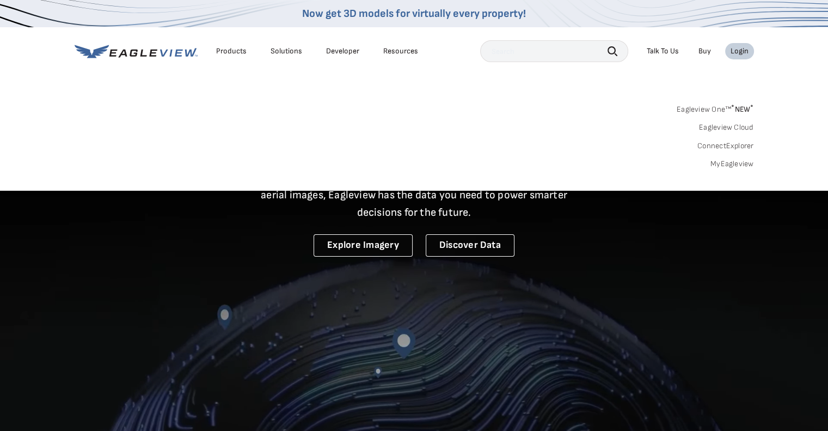  I want to click on div: Resources, so click(401, 51).